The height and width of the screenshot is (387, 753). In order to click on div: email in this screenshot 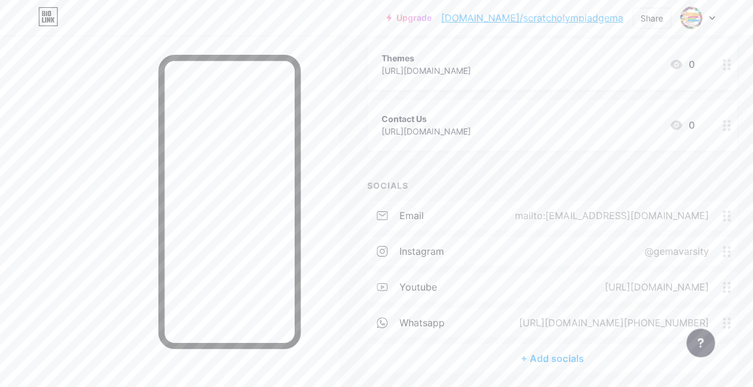, I will do `click(411, 215)`.